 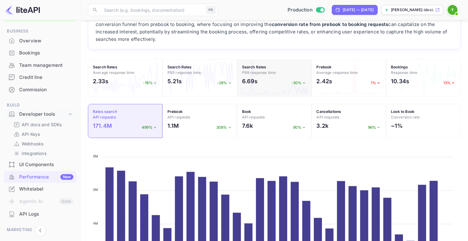 I want to click on div: API Keys, so click(x=42, y=134).